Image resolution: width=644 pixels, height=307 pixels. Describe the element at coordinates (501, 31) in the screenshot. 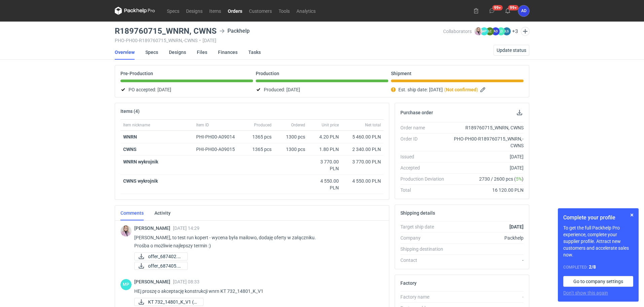

I see `figcaption: ŁD` at that location.